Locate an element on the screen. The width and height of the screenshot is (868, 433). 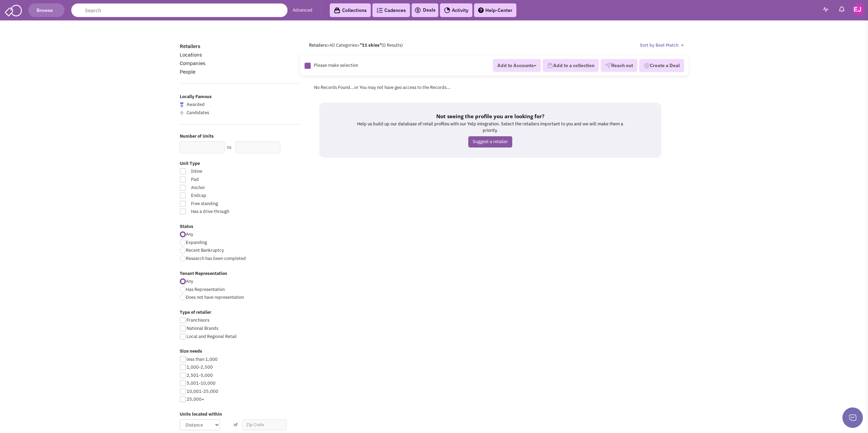
span: less than 1,000 is located at coordinates (202, 359).